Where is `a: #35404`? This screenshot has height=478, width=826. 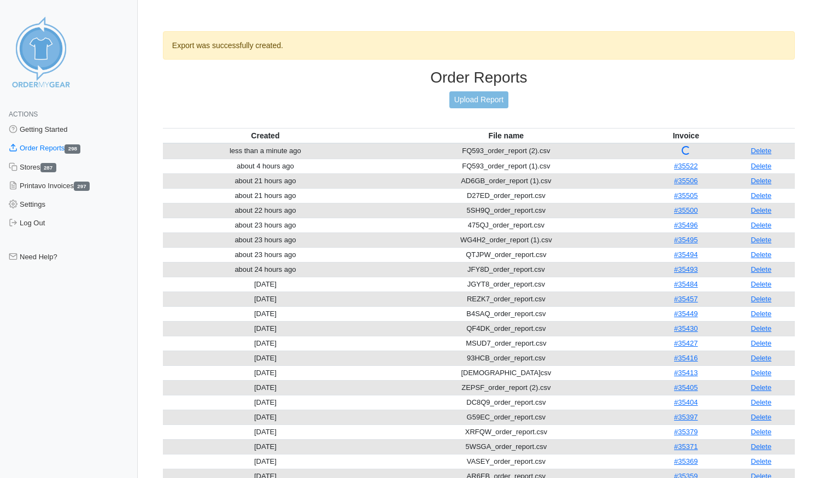
a: #35404 is located at coordinates (685, 402).